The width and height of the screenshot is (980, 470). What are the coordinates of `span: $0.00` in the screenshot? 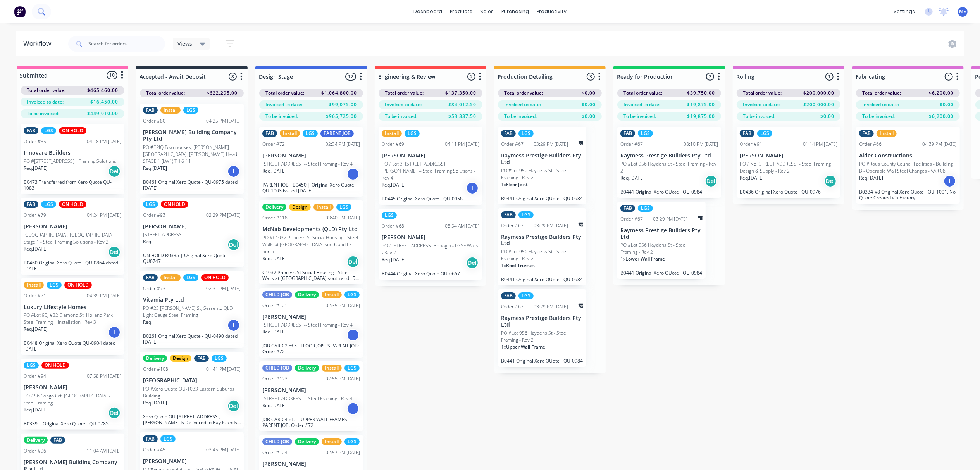 It's located at (827, 116).